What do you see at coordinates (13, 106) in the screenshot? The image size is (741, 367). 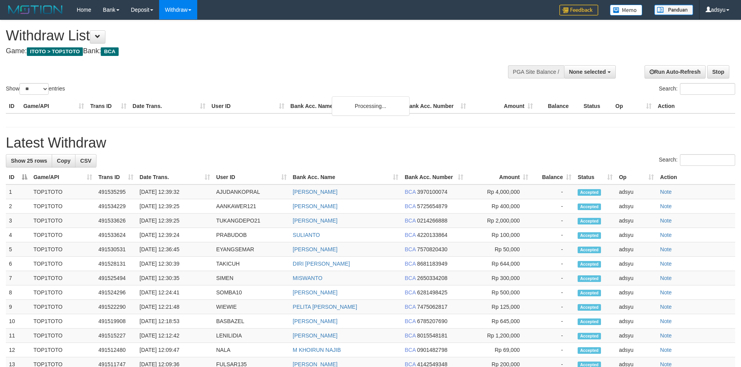 I see `th: ID` at bounding box center [13, 106].